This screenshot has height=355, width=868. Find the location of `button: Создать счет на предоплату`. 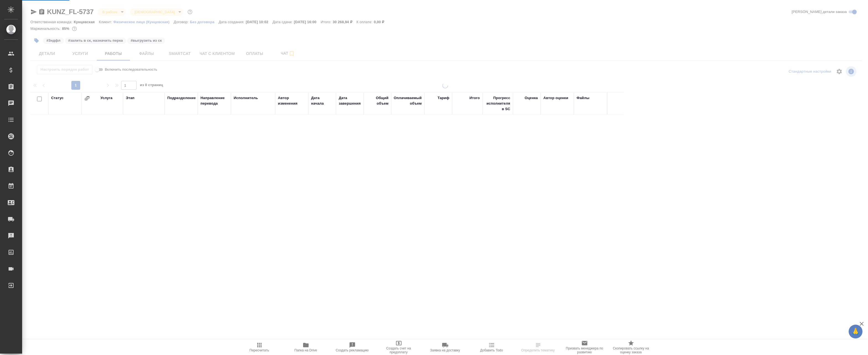

button: Создать счет на предоплату is located at coordinates (398, 348).